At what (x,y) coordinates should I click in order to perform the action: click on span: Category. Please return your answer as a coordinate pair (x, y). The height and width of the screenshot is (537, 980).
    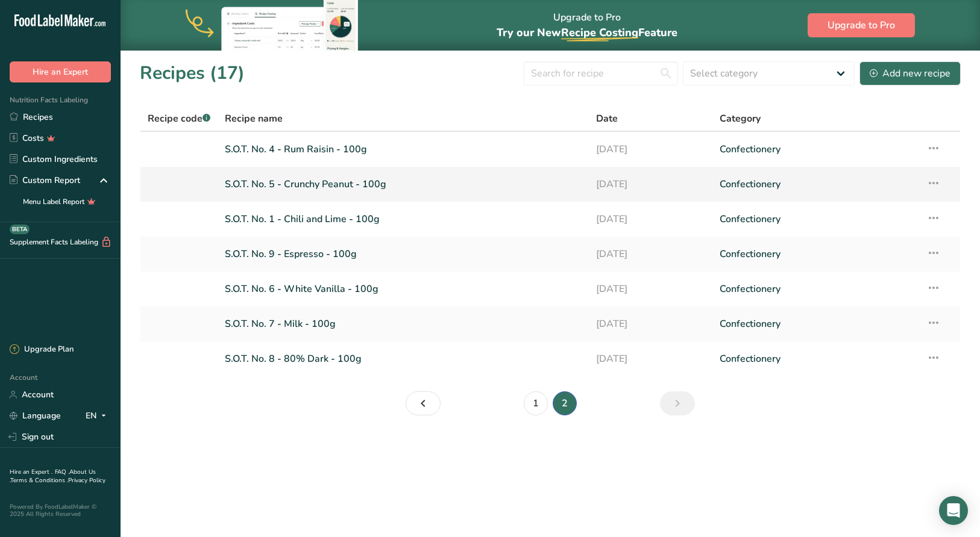
    Looking at the image, I should click on (740, 118).